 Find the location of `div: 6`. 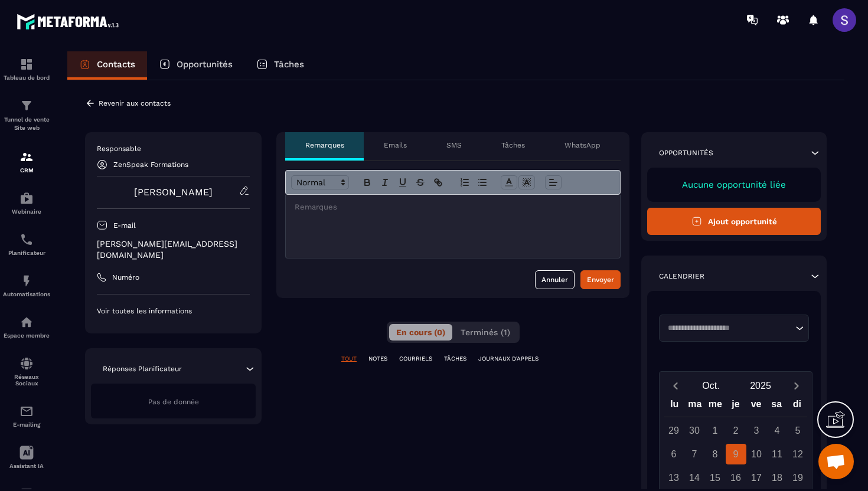

div: 6 is located at coordinates (674, 454).